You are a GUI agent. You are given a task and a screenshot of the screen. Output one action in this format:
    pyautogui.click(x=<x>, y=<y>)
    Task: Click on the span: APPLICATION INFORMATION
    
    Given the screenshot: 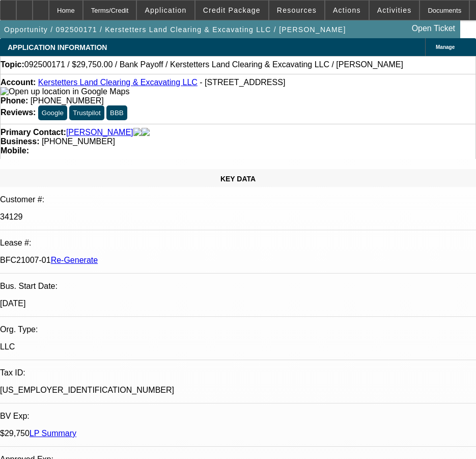 What is the action you would take?
    pyautogui.click(x=57, y=47)
    